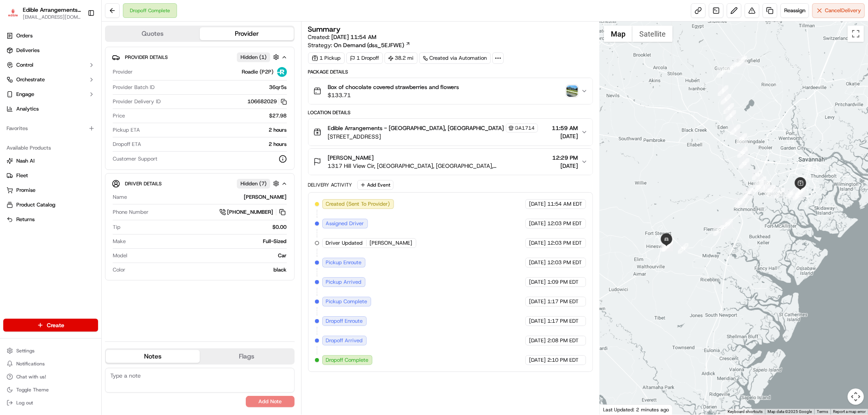 The width and height of the screenshot is (868, 415). Describe the element at coordinates (455, 58) in the screenshot. I see `div: Created via Automation` at that location.